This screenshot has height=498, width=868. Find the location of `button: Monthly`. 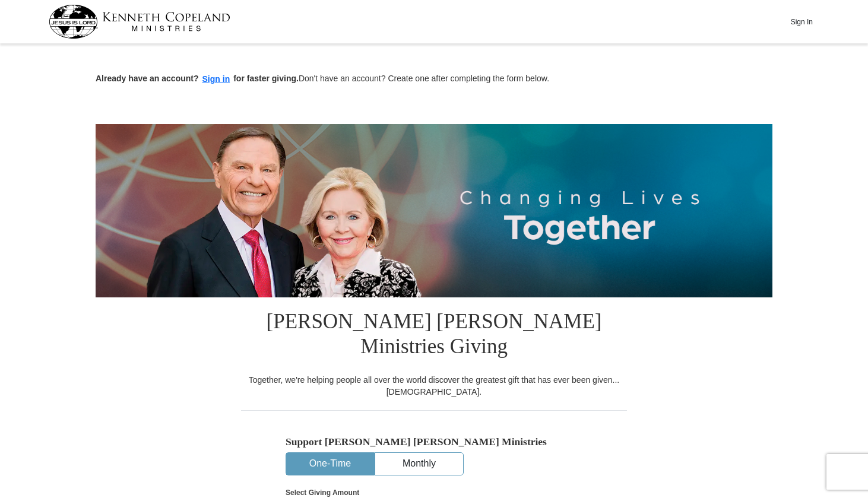

button: Monthly is located at coordinates (419, 464).